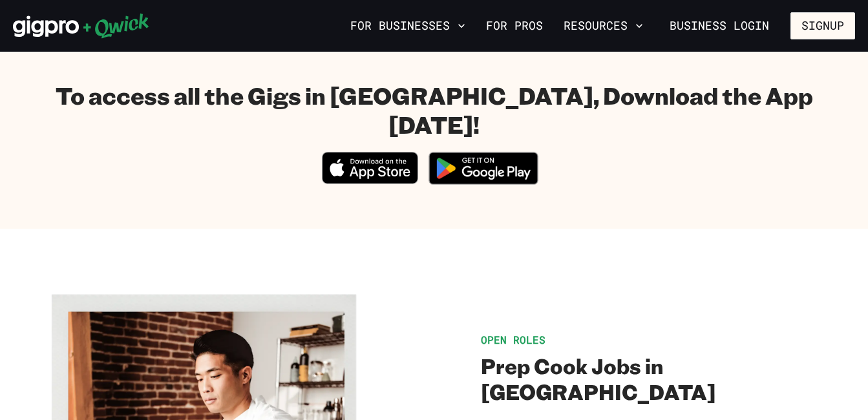  What do you see at coordinates (603, 26) in the screenshot?
I see `button: Resources` at bounding box center [603, 26].